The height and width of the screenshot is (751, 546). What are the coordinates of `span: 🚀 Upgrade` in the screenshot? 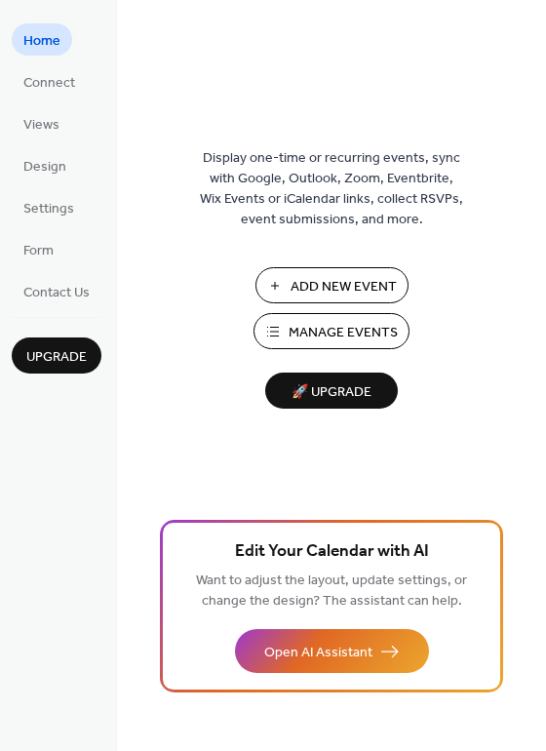 It's located at (332, 392).